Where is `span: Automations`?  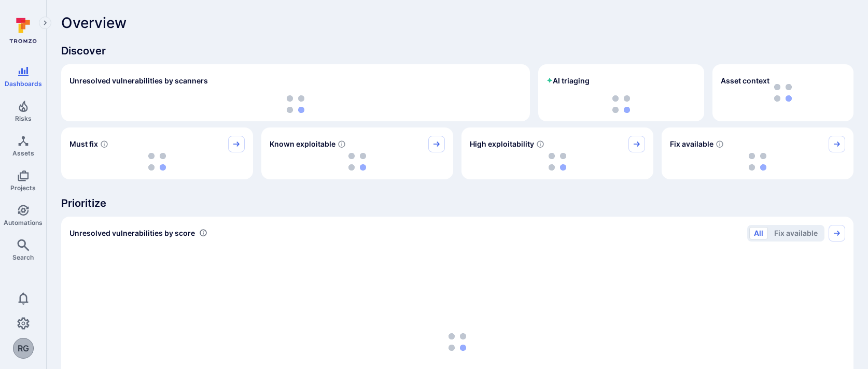 span: Automations is located at coordinates (23, 222).